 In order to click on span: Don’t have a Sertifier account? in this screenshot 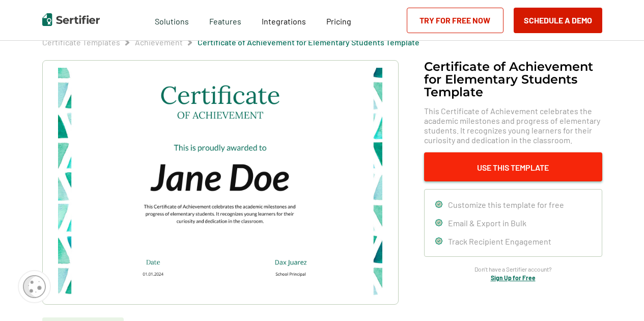, I will do `click(514, 269)`.